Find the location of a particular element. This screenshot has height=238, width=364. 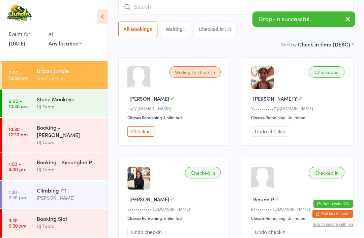

label: Sort by is located at coordinates (289, 44).